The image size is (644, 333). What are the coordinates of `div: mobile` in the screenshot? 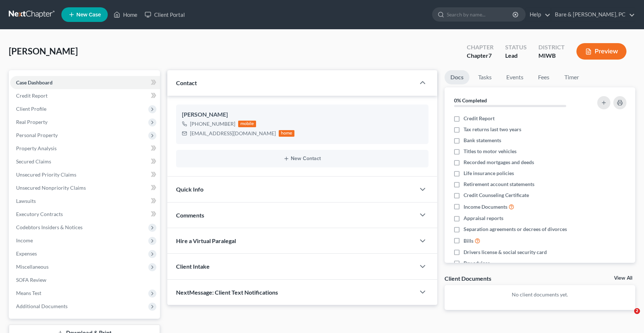 It's located at (248, 124).